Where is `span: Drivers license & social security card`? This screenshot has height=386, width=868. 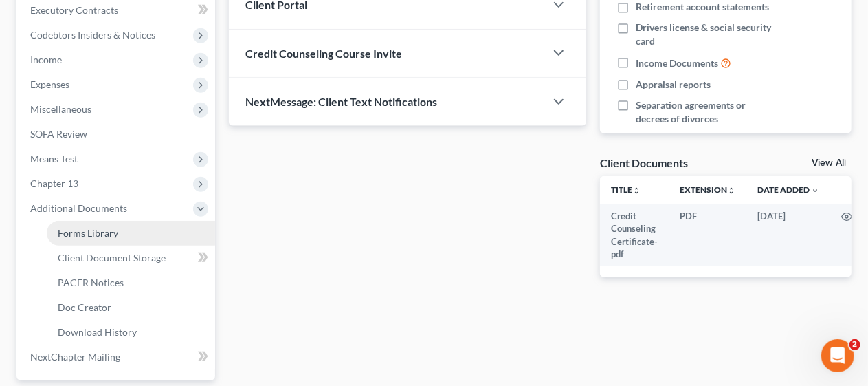
span: Drivers license & social security card is located at coordinates (706, 35).